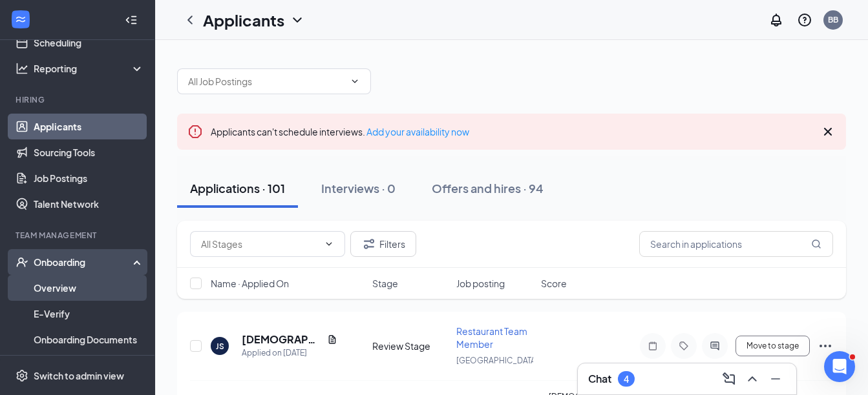 The width and height of the screenshot is (868, 395). What do you see at coordinates (259, 245) in the screenshot?
I see `input: All Stages` at bounding box center [259, 245].